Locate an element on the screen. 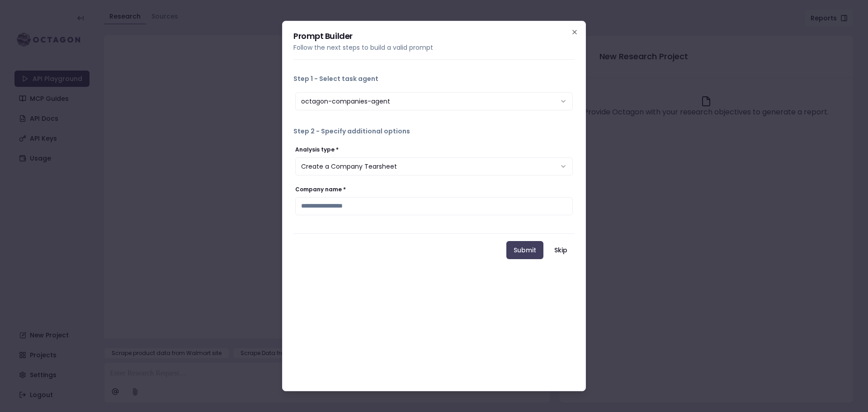 This screenshot has height=412, width=868. button: Step 1 - Select task agent is located at coordinates (434, 79).